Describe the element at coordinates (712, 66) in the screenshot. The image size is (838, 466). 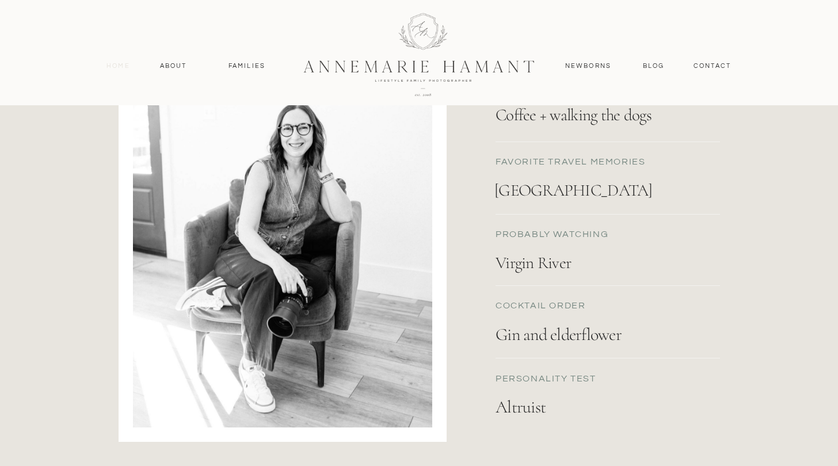
I see `nav: contact` at that location.